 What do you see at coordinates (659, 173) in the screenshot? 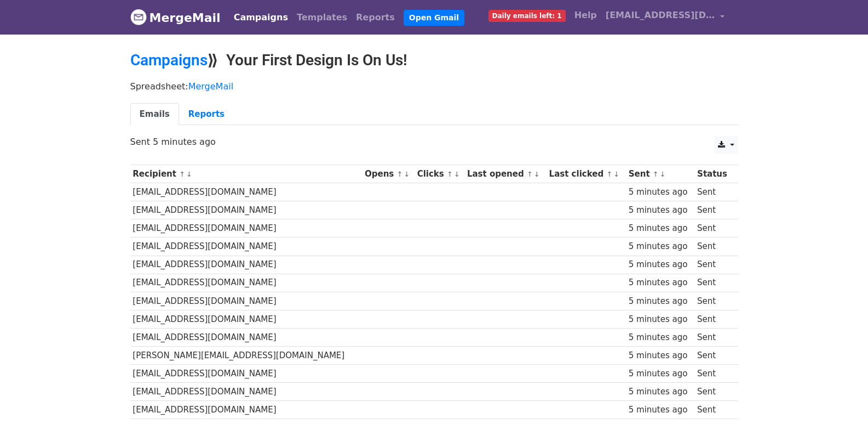
I see `th: Sent` at bounding box center [659, 173].